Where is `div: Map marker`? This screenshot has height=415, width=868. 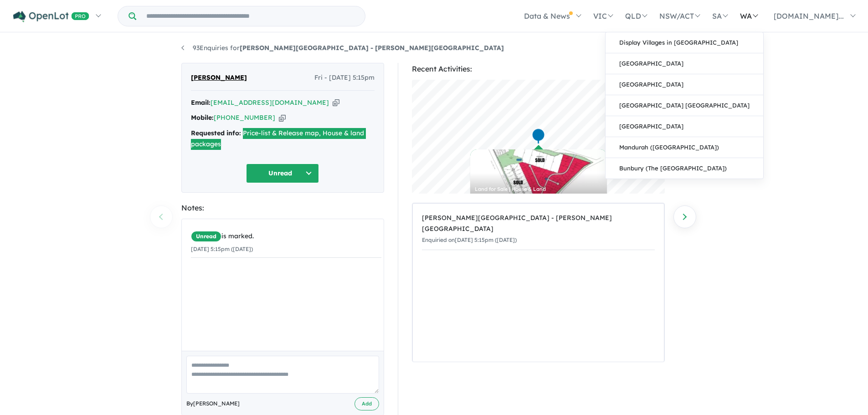
div: Map marker is located at coordinates (538, 136).